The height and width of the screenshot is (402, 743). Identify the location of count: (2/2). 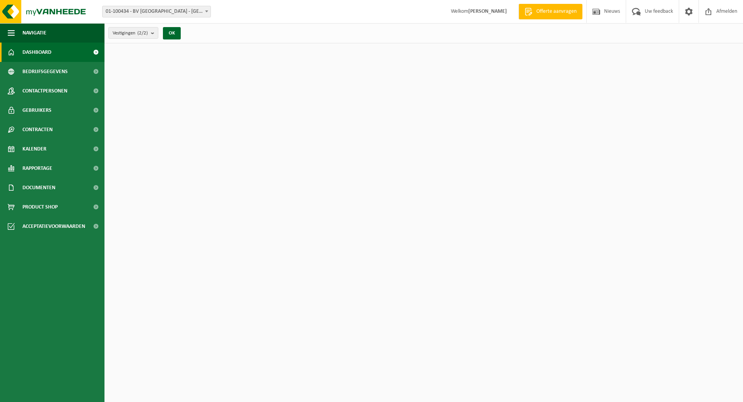
(142, 33).